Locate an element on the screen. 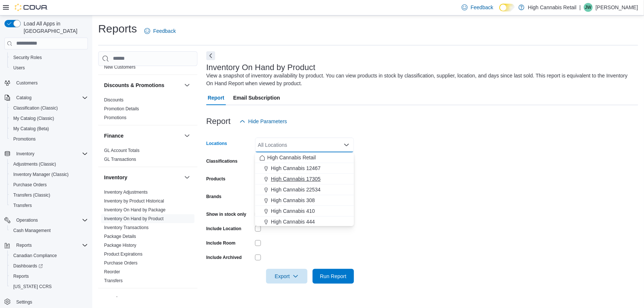 The width and height of the screenshot is (644, 308). span: My Catalog (Classic) is located at coordinates (34, 118).